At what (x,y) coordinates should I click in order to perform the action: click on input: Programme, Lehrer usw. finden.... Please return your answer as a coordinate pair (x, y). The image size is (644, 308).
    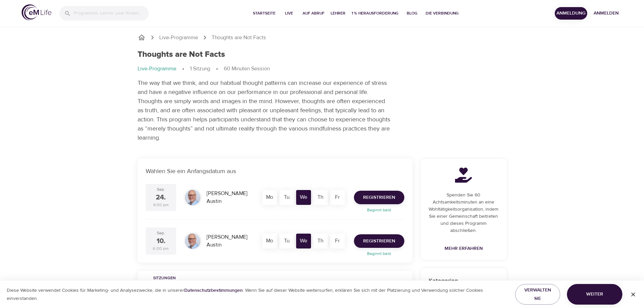
    Looking at the image, I should click on (111, 13).